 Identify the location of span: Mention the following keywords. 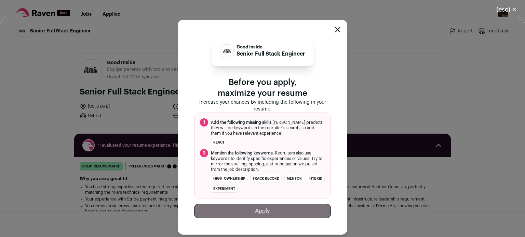
(242, 153).